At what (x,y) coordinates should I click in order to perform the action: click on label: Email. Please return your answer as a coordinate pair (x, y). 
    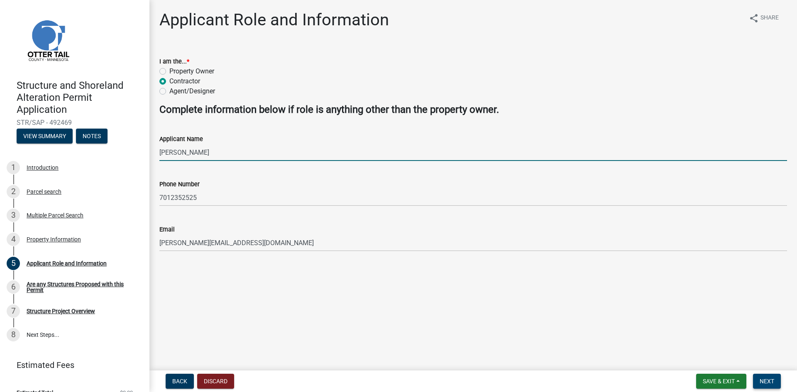
    Looking at the image, I should click on (167, 230).